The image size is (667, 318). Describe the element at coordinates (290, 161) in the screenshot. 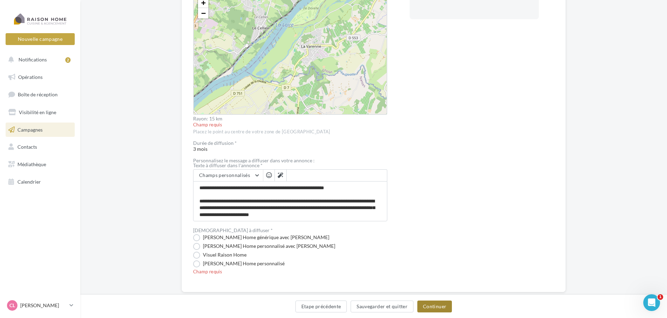

I see `div: Personnalisez le message a diffuser dans votre annonce :` at that location.